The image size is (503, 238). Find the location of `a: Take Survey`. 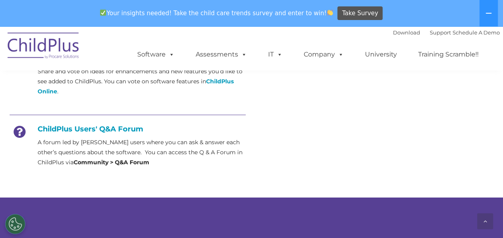

a: Take Survey is located at coordinates (360, 13).